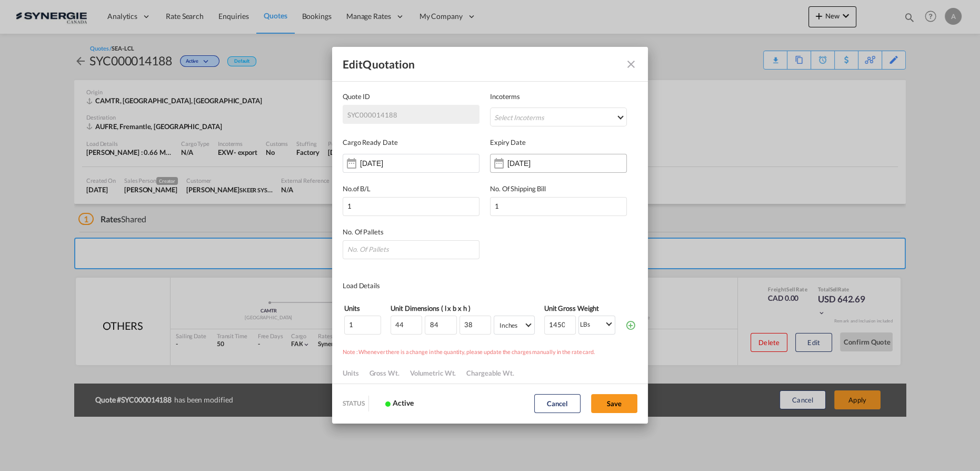 The height and width of the screenshot is (471, 980). I want to click on div: Note : Whenever there is a change in the quantity, please update the charges manually in the rate..., so click(490, 346).